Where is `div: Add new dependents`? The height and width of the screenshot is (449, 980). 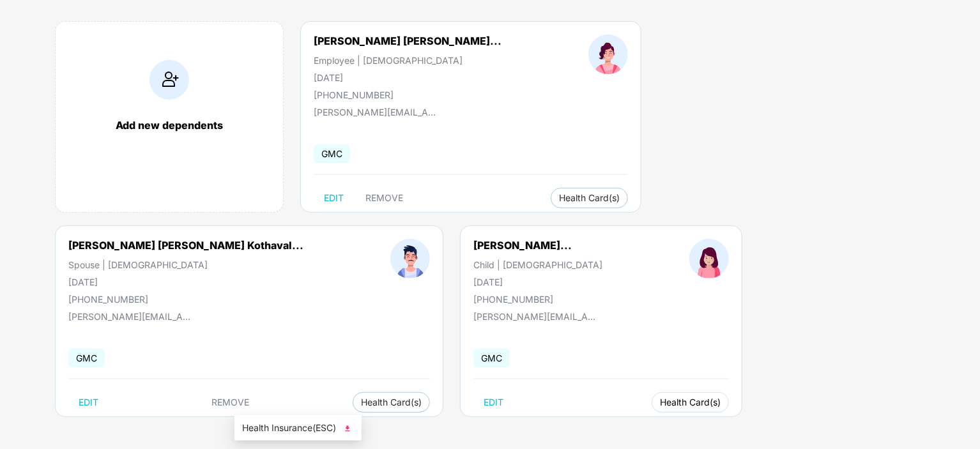
div: Add new dependents is located at coordinates (169, 125).